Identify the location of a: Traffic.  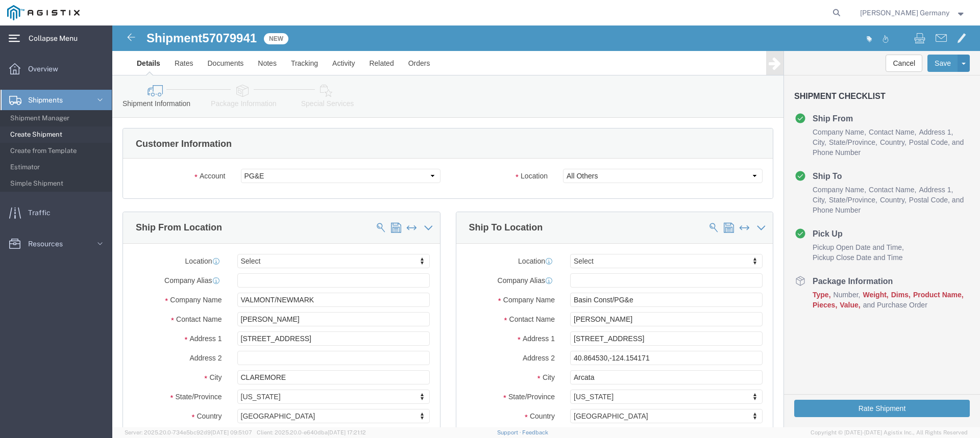
(56, 213).